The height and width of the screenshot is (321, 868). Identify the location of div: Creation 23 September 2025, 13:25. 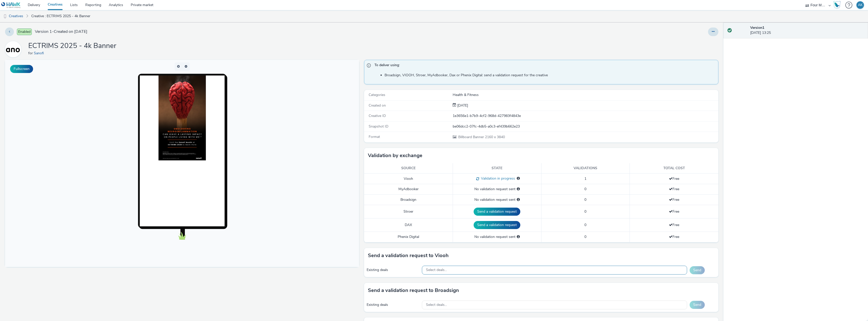
(462, 105).